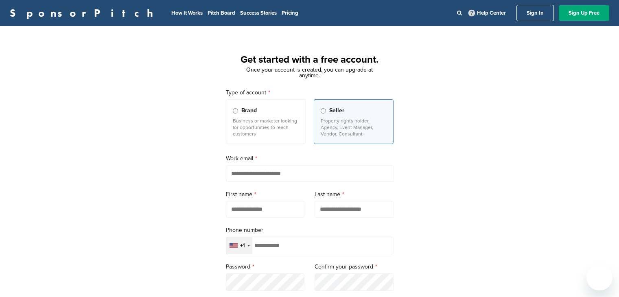 The height and width of the screenshot is (297, 619). I want to click on label: Type of account, so click(310, 93).